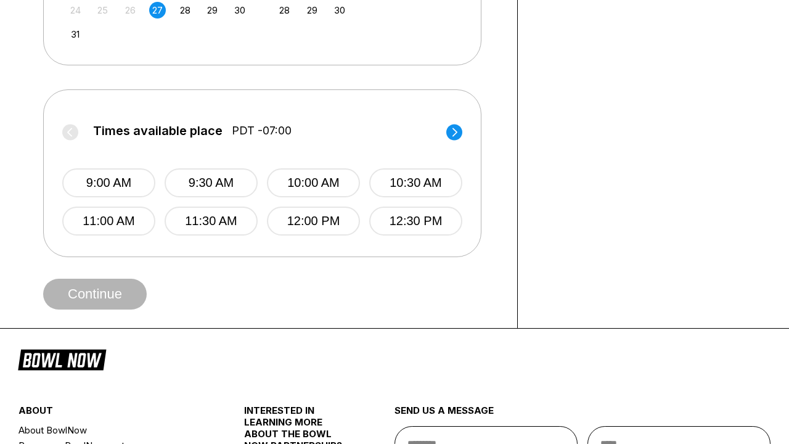 This screenshot has width=789, height=444. Describe the element at coordinates (240, 10) in the screenshot. I see `div: Choose Saturday, August 30th, 2025` at that location.